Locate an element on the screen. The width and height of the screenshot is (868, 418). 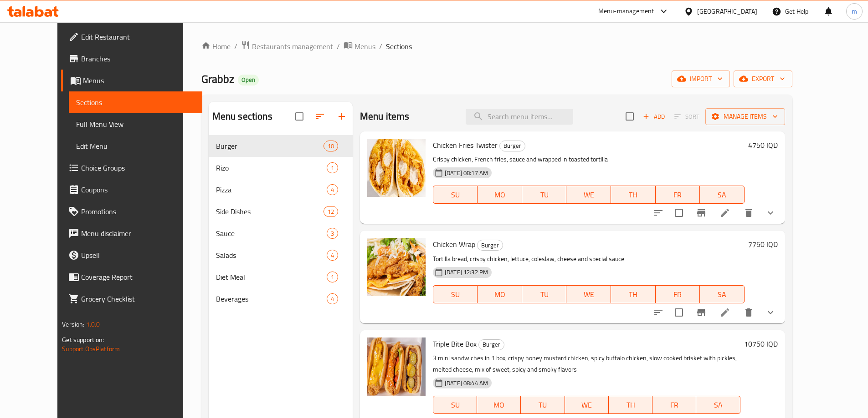
button: Manage items is located at coordinates (745, 117).